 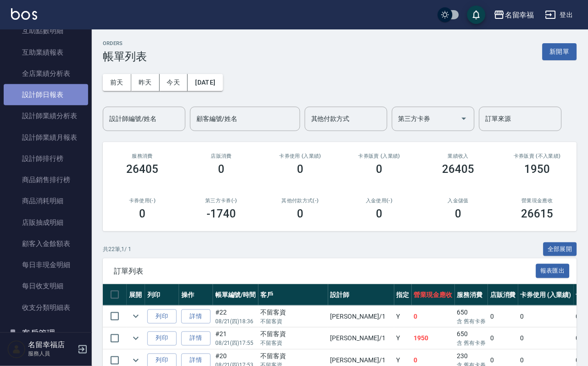 What do you see at coordinates (235, 338) in the screenshot?
I see `td: #21` at bounding box center [235, 338].